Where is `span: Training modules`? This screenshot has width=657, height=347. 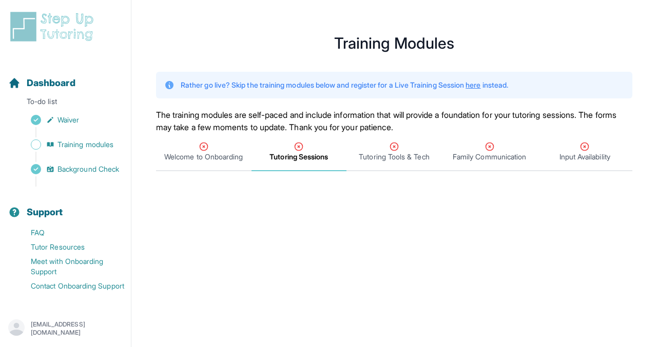 span: Training modules is located at coordinates (85, 145).